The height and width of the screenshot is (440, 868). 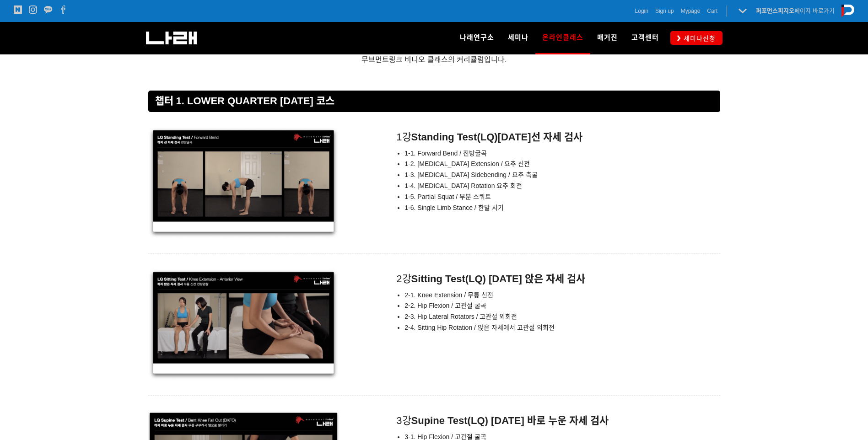 What do you see at coordinates (712, 11) in the screenshot?
I see `span: Cart` at bounding box center [712, 11].